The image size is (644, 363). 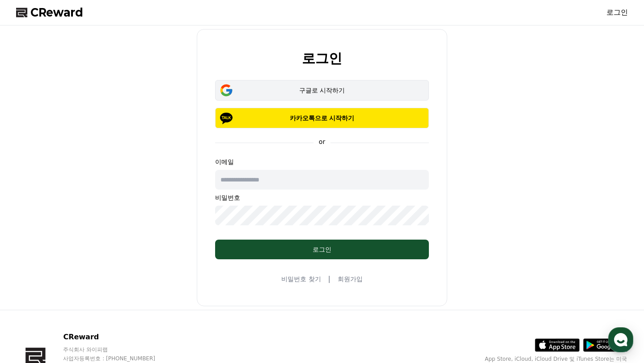 What do you see at coordinates (322, 250) in the screenshot?
I see `div: 로그인` at bounding box center [322, 250].